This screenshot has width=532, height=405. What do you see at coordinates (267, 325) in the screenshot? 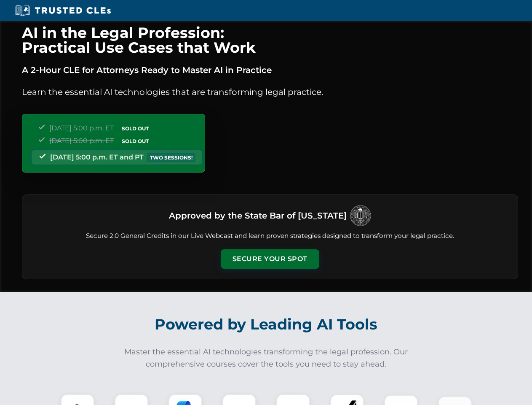
I see `h2: Powered by Leading AI Tools` at bounding box center [267, 325].